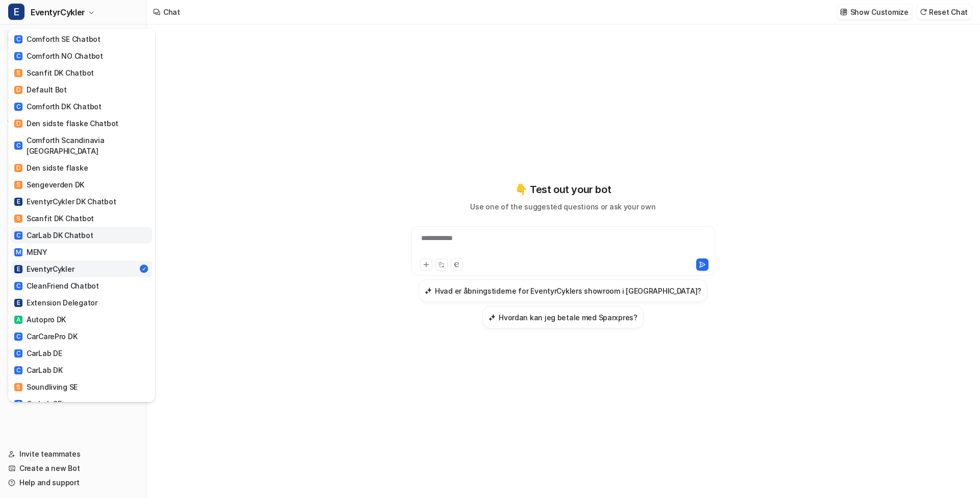 The width and height of the screenshot is (980, 498). I want to click on div: Comforth SE Chatbot, so click(57, 38).